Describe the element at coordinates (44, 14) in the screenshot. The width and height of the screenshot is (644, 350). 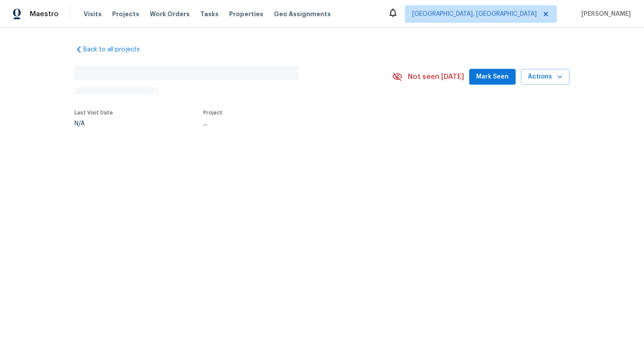
I see `span: Maestro` at that location.